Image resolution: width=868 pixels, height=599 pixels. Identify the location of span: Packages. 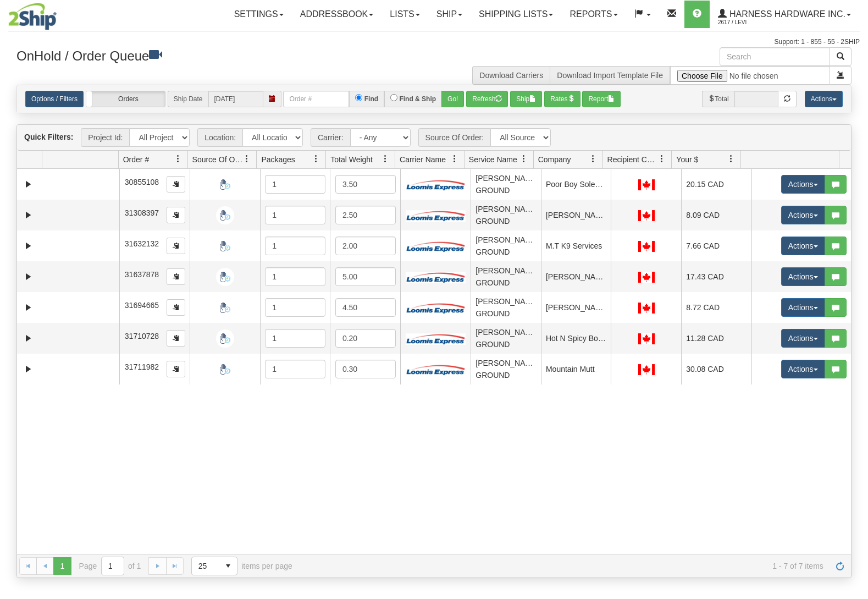
(278, 160).